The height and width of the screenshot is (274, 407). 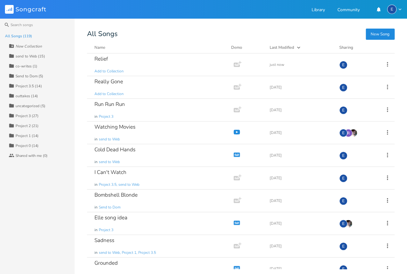 What do you see at coordinates (282, 48) in the screenshot?
I see `div: Last Modified` at bounding box center [282, 48].